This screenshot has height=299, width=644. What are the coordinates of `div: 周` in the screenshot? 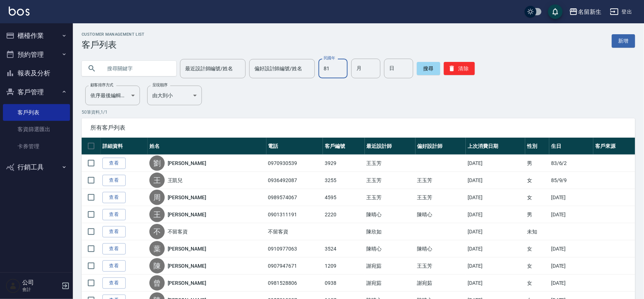 It's located at (157, 197).